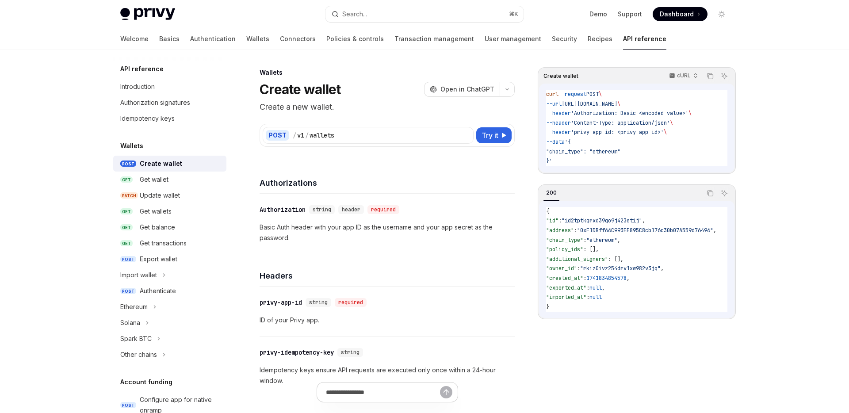 The width and height of the screenshot is (849, 413). Describe the element at coordinates (351, 209) in the screenshot. I see `span: header` at that location.